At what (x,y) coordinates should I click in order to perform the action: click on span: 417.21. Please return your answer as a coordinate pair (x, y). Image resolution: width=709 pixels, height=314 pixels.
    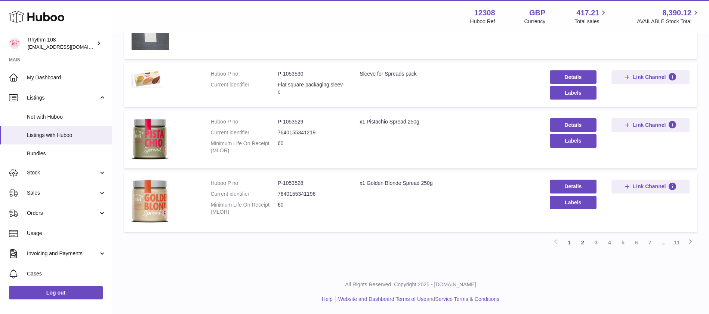
    Looking at the image, I should click on (587, 13).